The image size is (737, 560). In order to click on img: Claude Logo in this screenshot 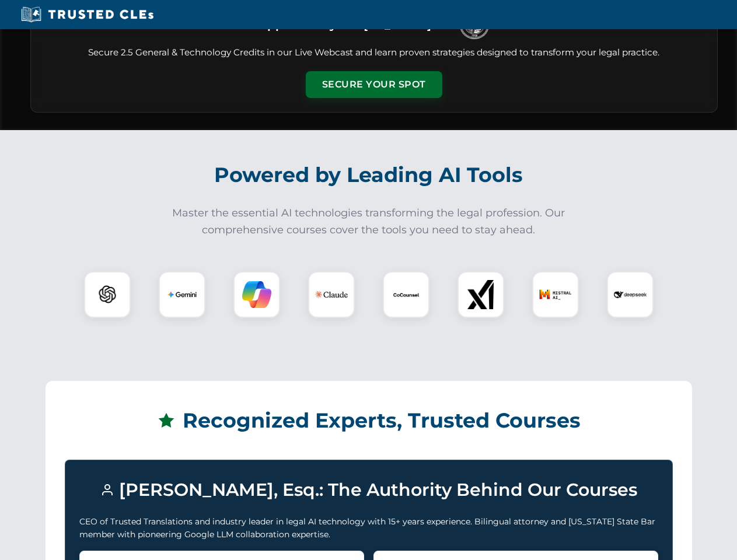, I will do `click(331, 295)`.